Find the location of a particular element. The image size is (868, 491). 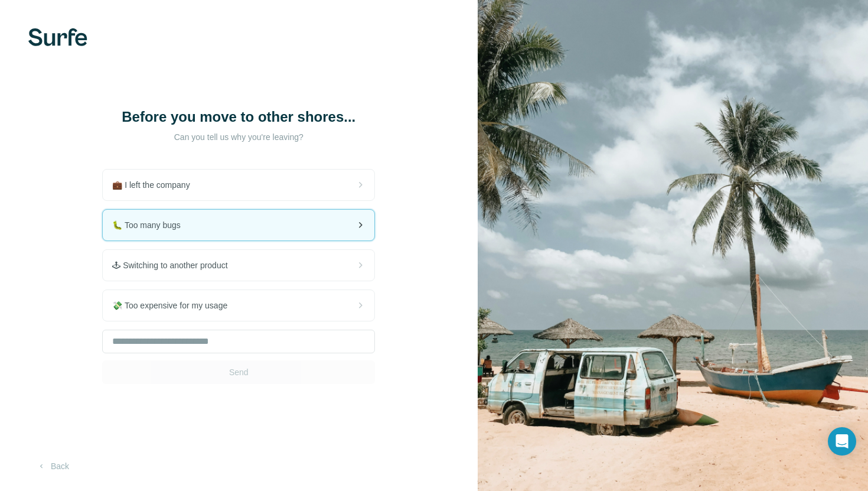

span: 💸 Too expensive for my usage is located at coordinates (174, 305).